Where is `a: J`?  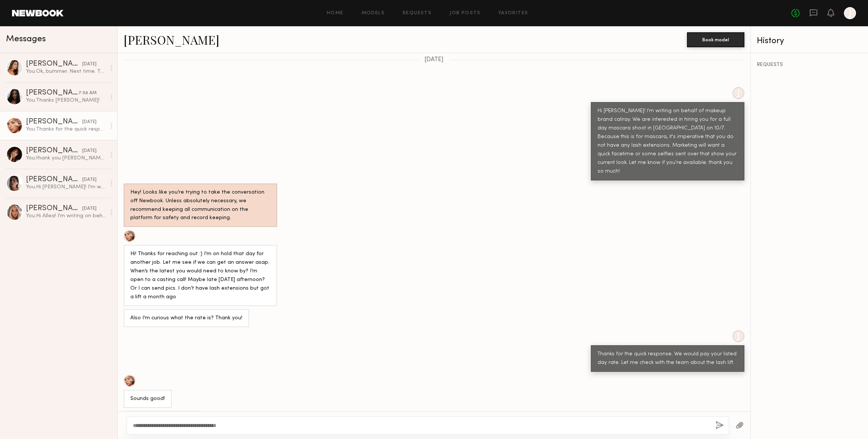
a: J is located at coordinates (850, 13).